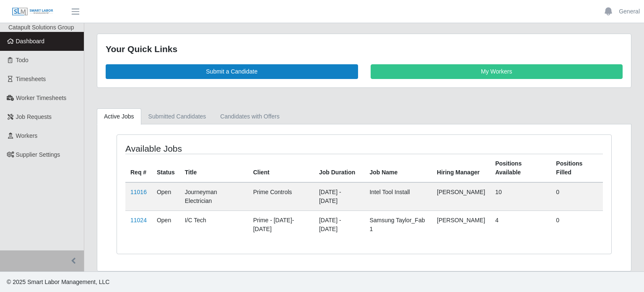  What do you see at coordinates (232, 71) in the screenshot?
I see `a: Submit a Candidate` at bounding box center [232, 71].